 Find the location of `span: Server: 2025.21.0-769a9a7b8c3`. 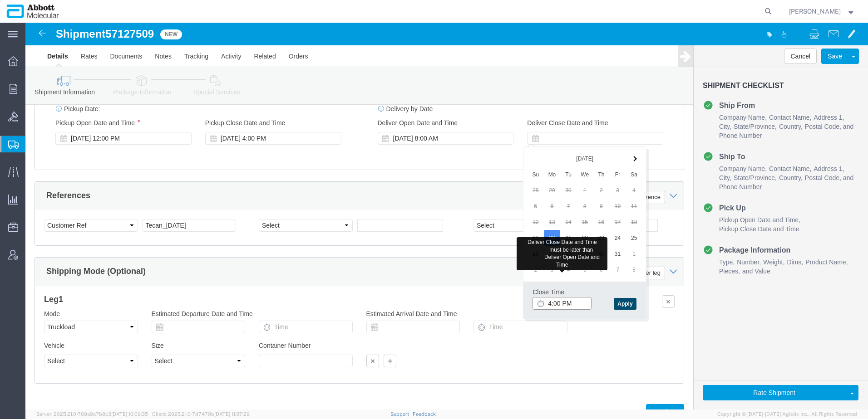

span: Server: 2025.21.0-769a9a7b8c3 is located at coordinates (92, 414).